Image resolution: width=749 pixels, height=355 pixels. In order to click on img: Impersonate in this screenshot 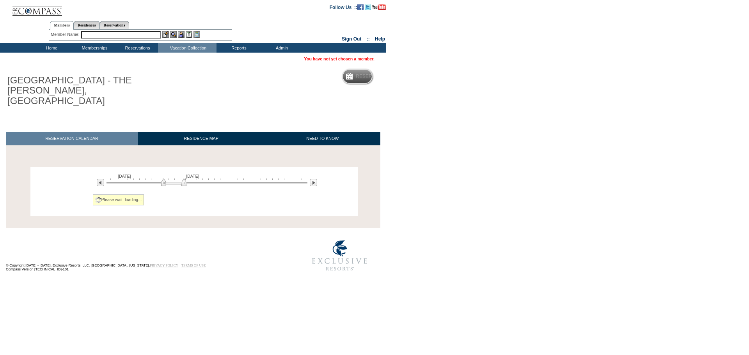, I will do `click(181, 34)`.